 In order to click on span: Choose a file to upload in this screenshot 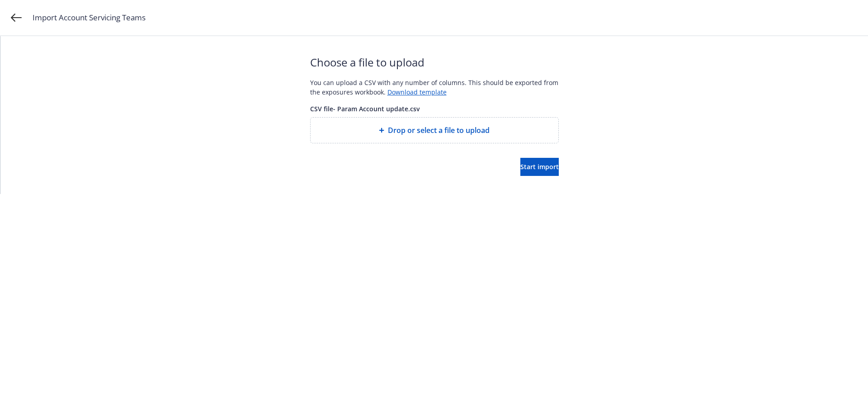, I will do `click(435, 63)`.